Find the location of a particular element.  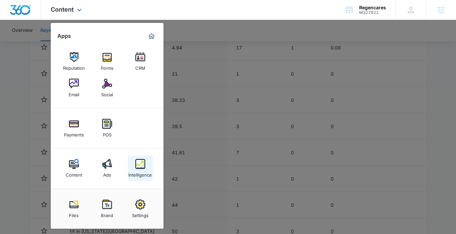

div: Files is located at coordinates (74, 214).